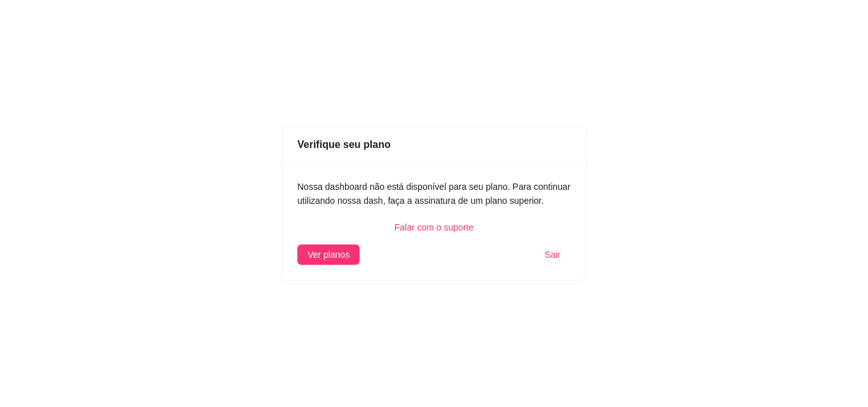 Image resolution: width=868 pixels, height=407 pixels. What do you see at coordinates (434, 144) in the screenshot?
I see `div: Verifique seu plano` at bounding box center [434, 144].